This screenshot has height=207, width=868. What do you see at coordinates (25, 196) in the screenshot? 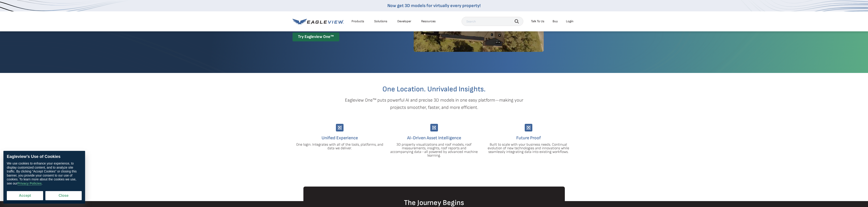
I see `button: Accept` at bounding box center [25, 196].